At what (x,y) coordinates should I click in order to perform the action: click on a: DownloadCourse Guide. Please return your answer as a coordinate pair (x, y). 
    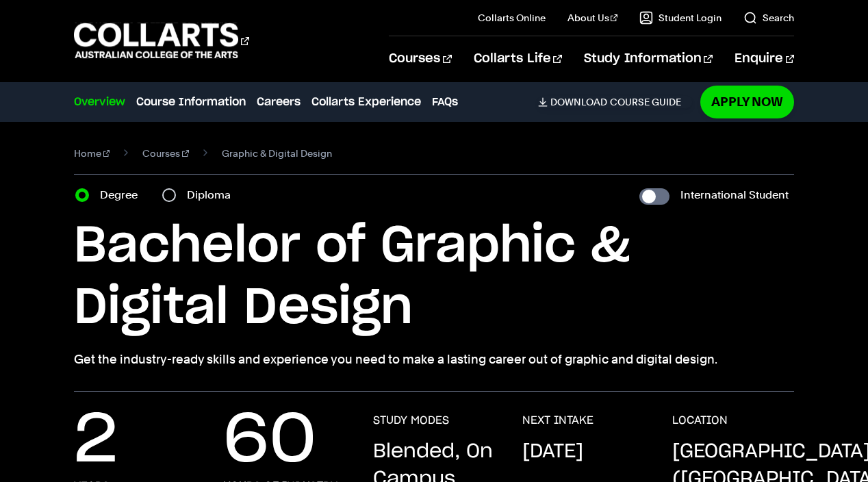
    Looking at the image, I should click on (614, 102).